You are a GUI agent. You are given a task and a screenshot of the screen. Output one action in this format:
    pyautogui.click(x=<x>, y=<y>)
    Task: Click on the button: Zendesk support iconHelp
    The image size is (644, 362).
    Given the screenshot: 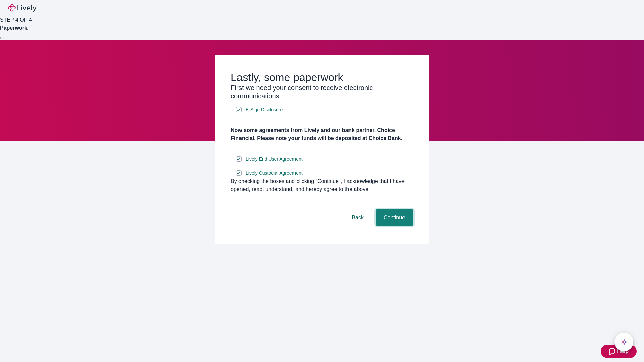 What is the action you would take?
    pyautogui.click(x=618, y=352)
    